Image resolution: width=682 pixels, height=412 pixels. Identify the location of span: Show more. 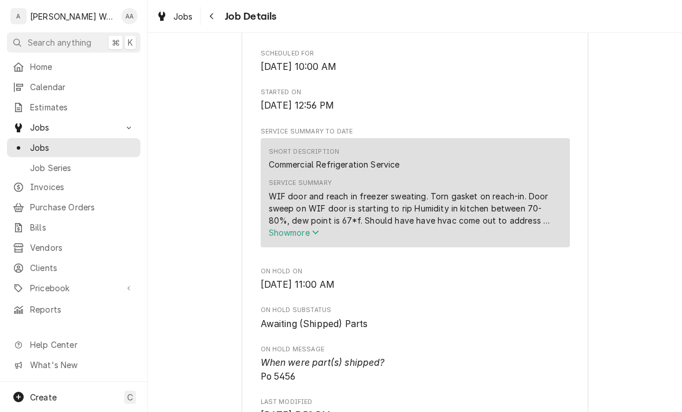
(294, 232).